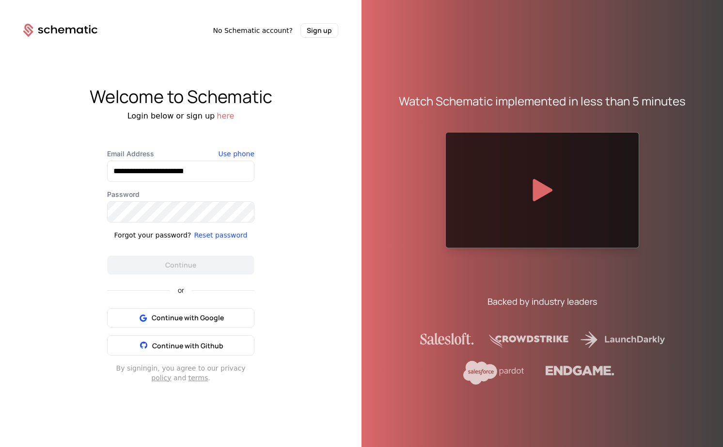 The image size is (723, 447). What do you see at coordinates (181, 291) in the screenshot?
I see `span: or` at bounding box center [181, 291].